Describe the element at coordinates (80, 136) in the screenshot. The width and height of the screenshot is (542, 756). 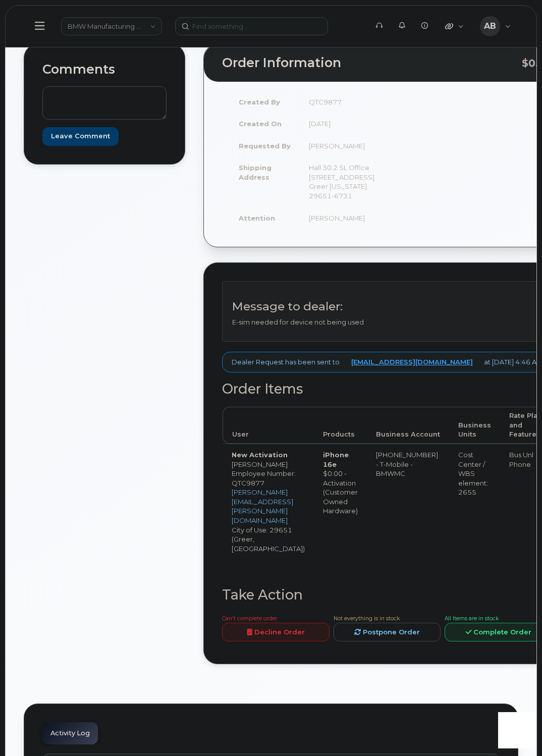
I see `input: Leave Comment` at that location.